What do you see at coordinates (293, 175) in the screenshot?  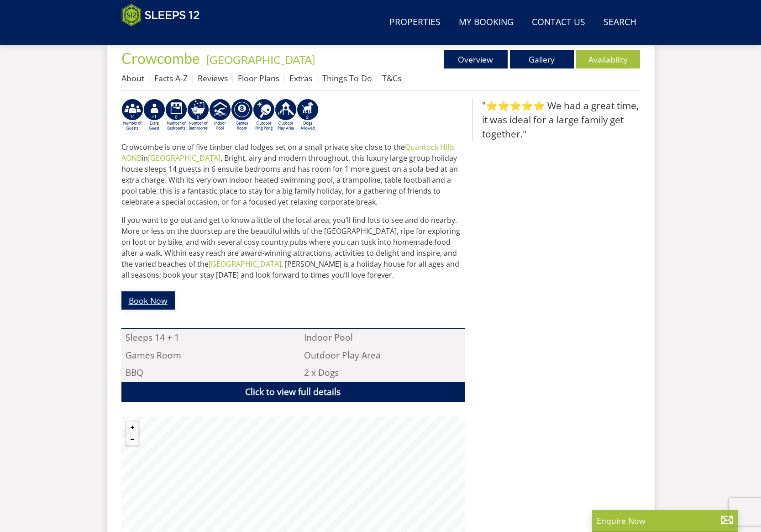 I see `p: Crowcombe is one of five timber clad lodges set on a small private site close to the in . Bright,...` at bounding box center [293, 175].